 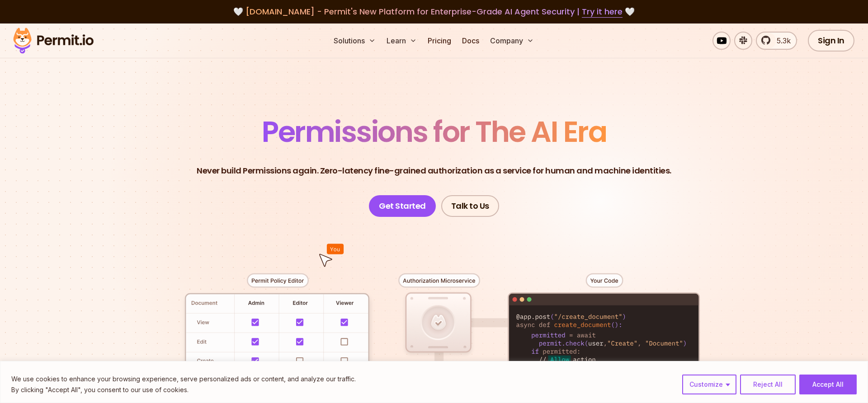 What do you see at coordinates (471, 41) in the screenshot?
I see `a: Docs` at bounding box center [471, 41].